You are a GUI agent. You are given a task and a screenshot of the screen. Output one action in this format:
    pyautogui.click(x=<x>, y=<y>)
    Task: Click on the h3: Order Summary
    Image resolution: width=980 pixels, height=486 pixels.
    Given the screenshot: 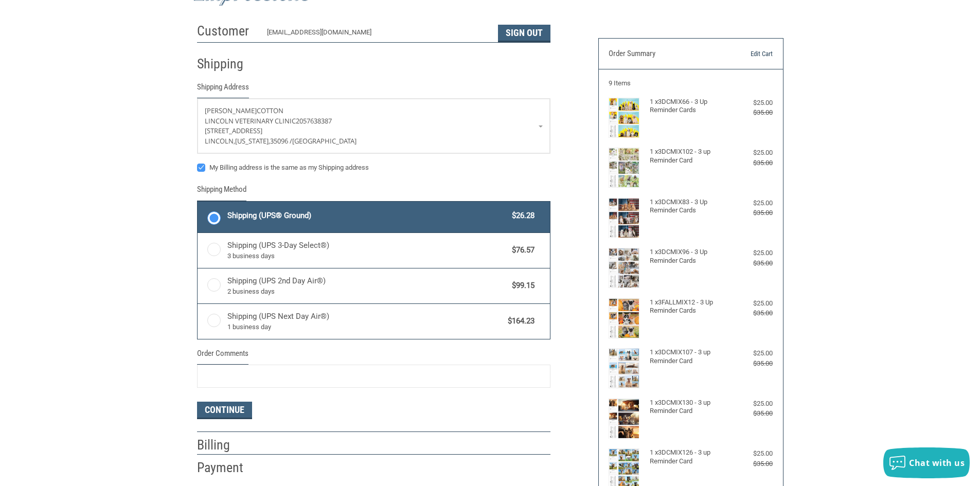 What is the action you would take?
    pyautogui.click(x=664, y=54)
    